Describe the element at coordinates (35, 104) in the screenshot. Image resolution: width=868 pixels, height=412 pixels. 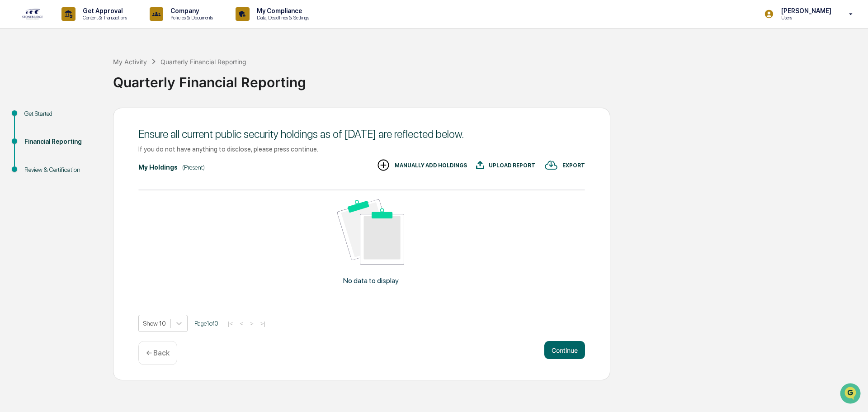
I see `div: Past conversations` at that location.